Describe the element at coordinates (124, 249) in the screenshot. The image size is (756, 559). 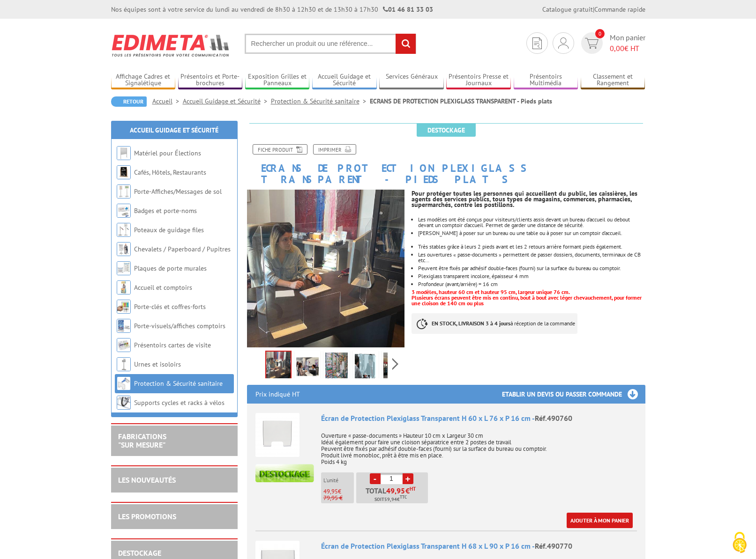
I see `img: Chevalets / Paperboard / Pupitres` at that location.